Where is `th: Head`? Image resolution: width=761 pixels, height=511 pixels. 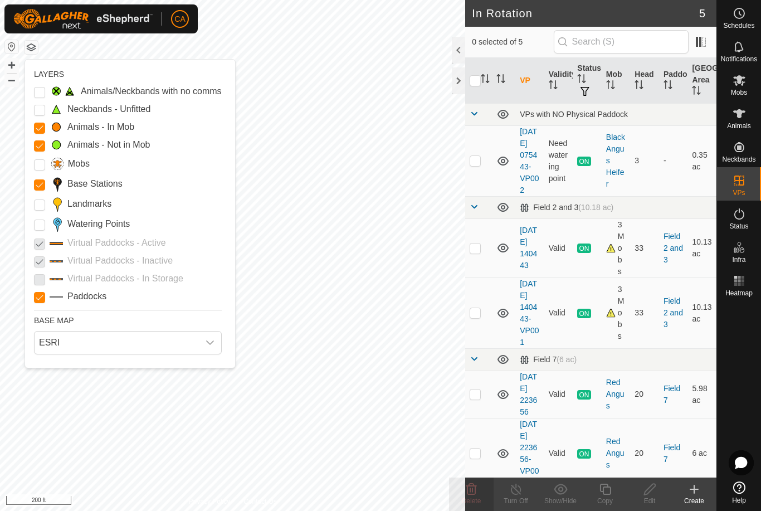 th: Head is located at coordinates (644, 81).